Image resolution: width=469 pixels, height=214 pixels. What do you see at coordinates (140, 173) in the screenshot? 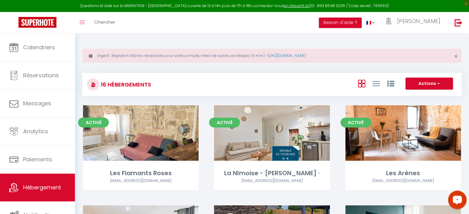
I see `div: Les Flamants Roses` at bounding box center [140, 173].